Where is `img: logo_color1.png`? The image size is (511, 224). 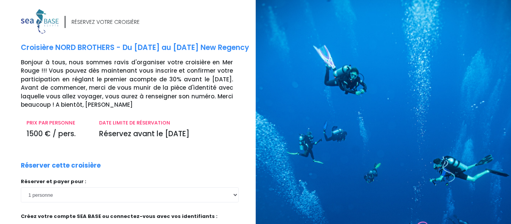 img: logo_color1.png is located at coordinates (40, 21).